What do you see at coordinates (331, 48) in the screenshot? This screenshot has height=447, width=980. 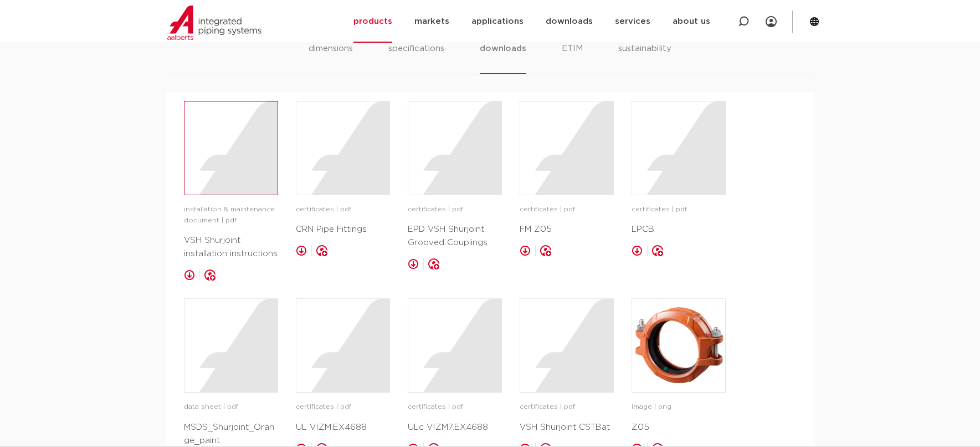 I see `font: dimensions` at bounding box center [331, 48].